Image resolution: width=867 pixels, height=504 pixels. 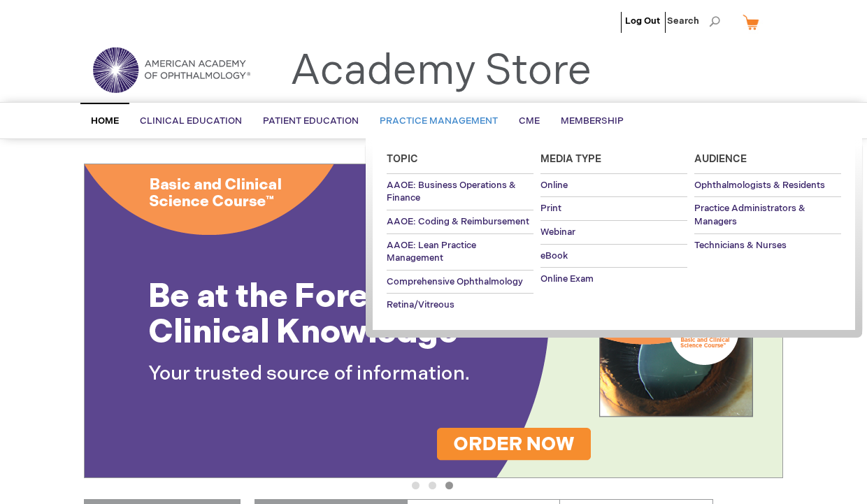 What do you see at coordinates (455, 281) in the screenshot?
I see `span: Comprehensive Ophthalmology` at bounding box center [455, 281].